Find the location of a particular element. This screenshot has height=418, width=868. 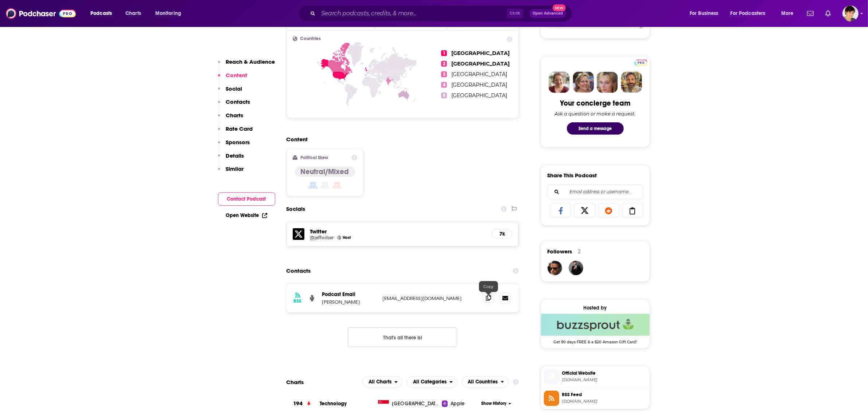

span: 5 is located at coordinates (444, 96).